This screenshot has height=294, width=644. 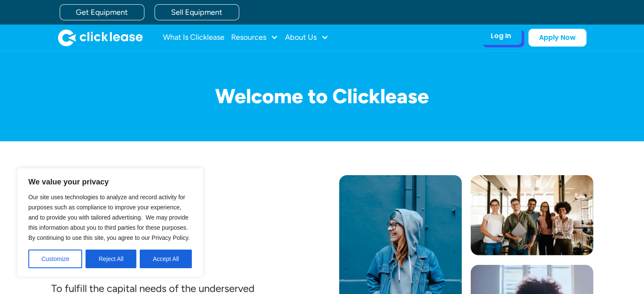 I want to click on div: About Us, so click(x=307, y=38).